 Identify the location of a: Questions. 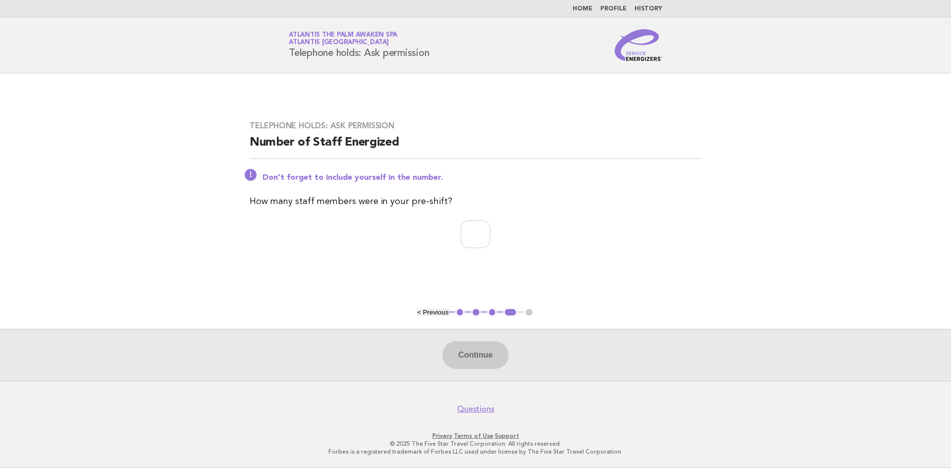
(475, 409).